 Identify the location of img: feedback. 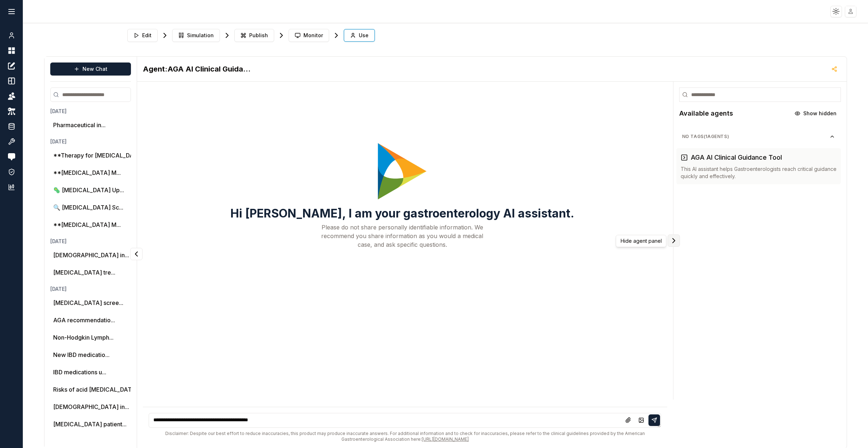
(11, 157).